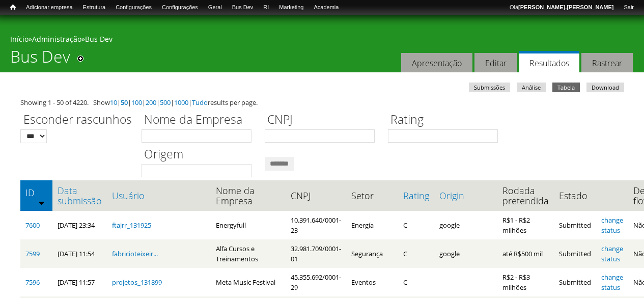  Describe the element at coordinates (607, 63) in the screenshot. I see `a: Rastrear` at that location.